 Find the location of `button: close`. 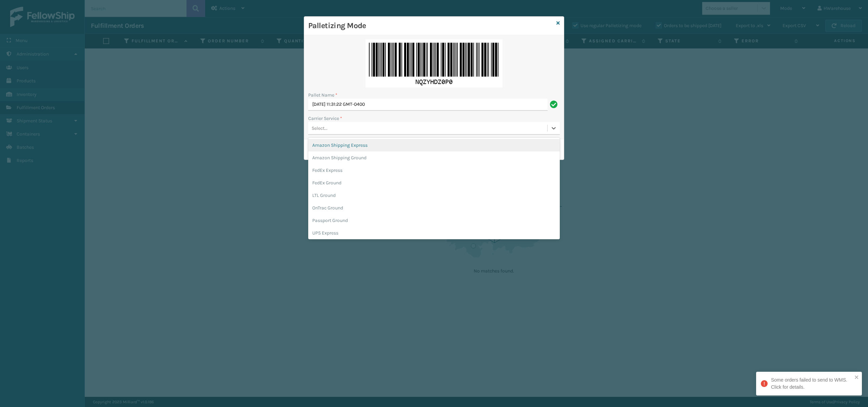

button: close is located at coordinates (856, 378).